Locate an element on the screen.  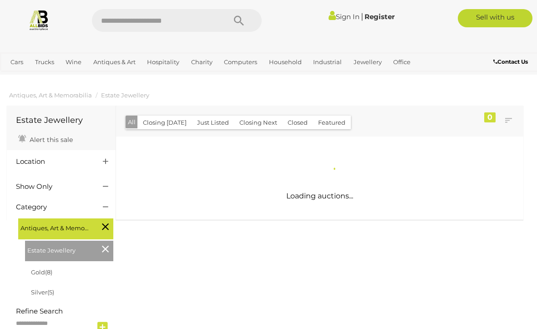
a: Charity is located at coordinates (201, 62).